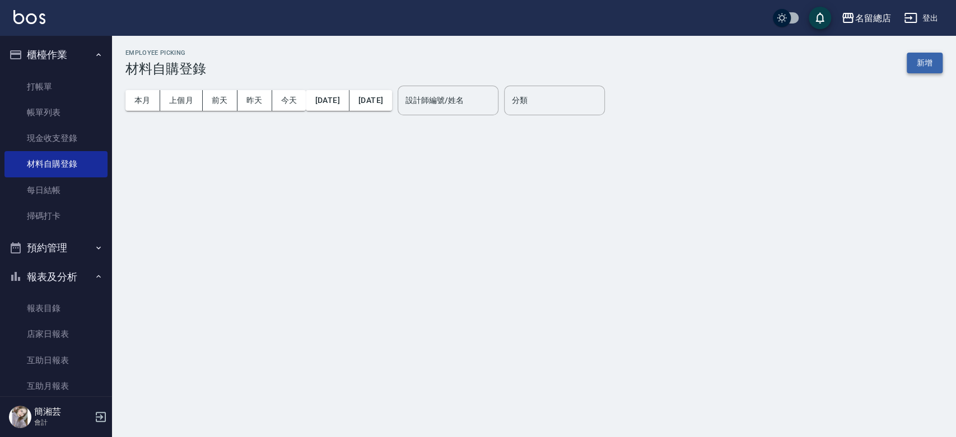 This screenshot has height=437, width=956. What do you see at coordinates (56, 138) in the screenshot?
I see `a: 現金收支登錄` at bounding box center [56, 138].